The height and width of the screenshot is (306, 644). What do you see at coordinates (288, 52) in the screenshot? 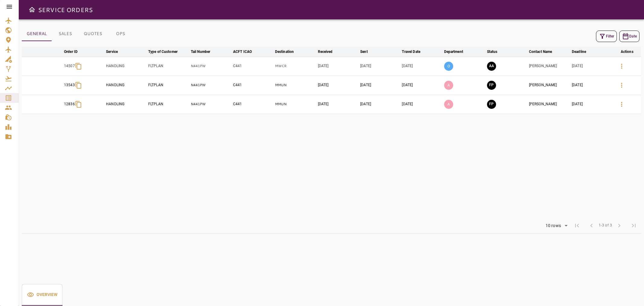
I see `span: Destination` at bounding box center [288, 52].